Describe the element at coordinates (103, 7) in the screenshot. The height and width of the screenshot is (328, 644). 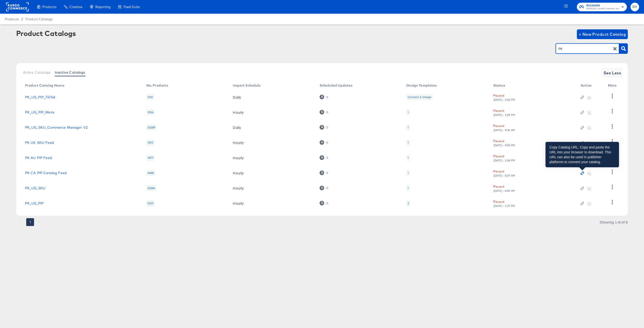
I see `span: Reporting` at that location.